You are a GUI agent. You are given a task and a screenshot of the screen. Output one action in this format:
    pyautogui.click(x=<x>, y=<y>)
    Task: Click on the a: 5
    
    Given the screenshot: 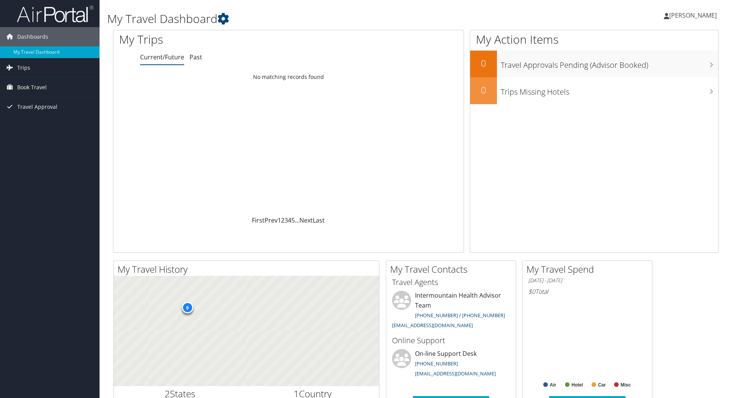 What is the action you would take?
    pyautogui.click(x=293, y=220)
    